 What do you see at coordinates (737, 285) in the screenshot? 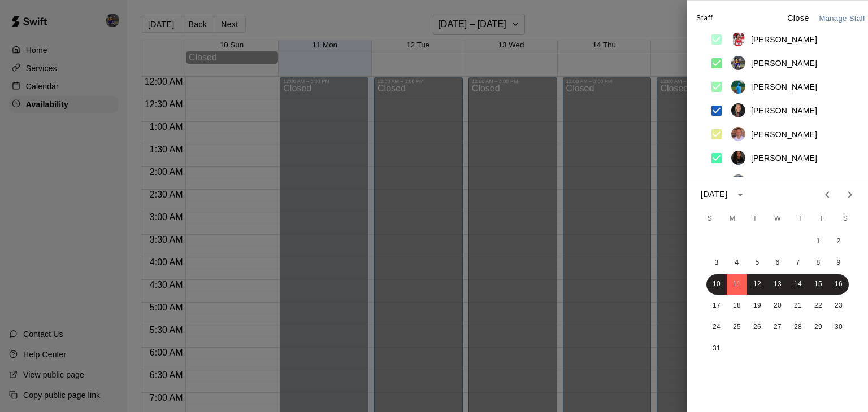
I see `button: 11` at bounding box center [737, 285].